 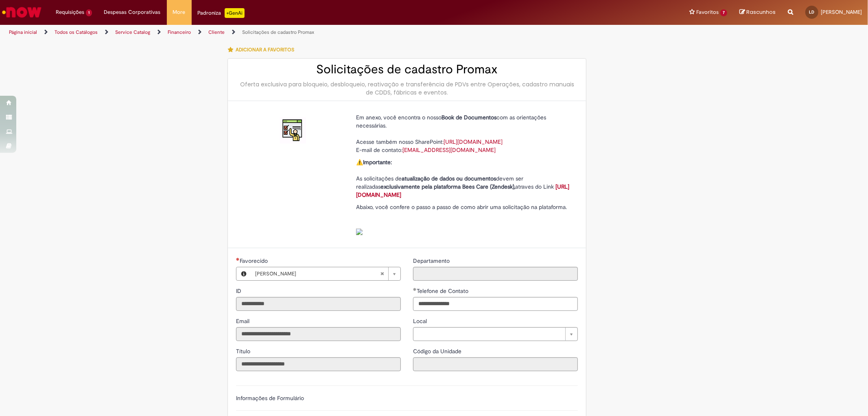 I want to click on input: Departamento, so click(x=495, y=273).